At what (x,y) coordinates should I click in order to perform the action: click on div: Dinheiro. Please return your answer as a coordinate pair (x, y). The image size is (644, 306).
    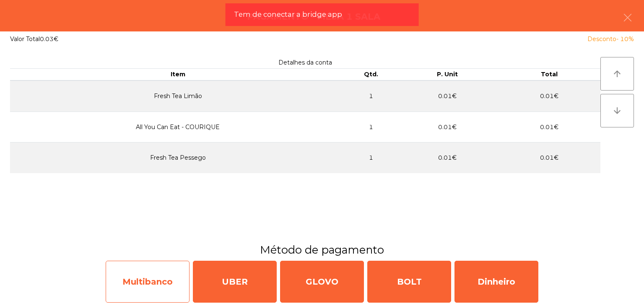
    Looking at the image, I should click on (496, 282).